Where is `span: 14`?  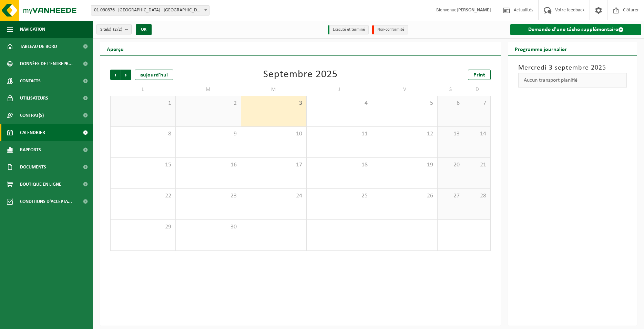 span: 14 is located at coordinates (477, 134).